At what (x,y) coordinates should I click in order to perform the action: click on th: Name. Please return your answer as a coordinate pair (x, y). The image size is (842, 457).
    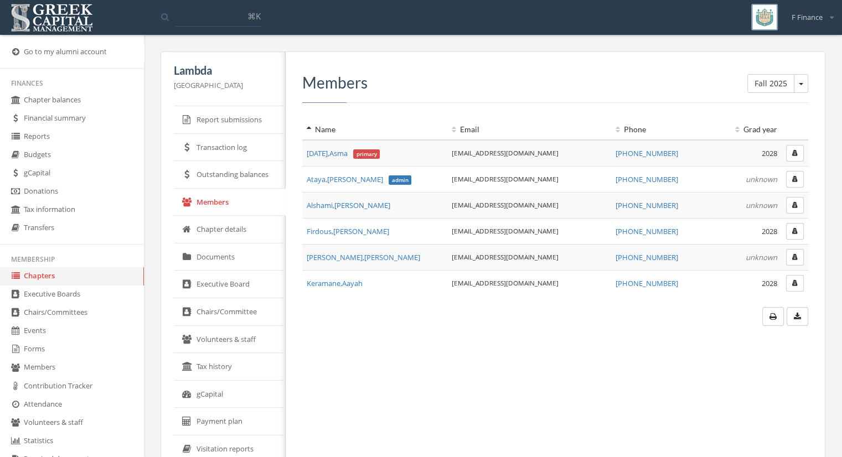
    Looking at the image, I should click on (375, 129).